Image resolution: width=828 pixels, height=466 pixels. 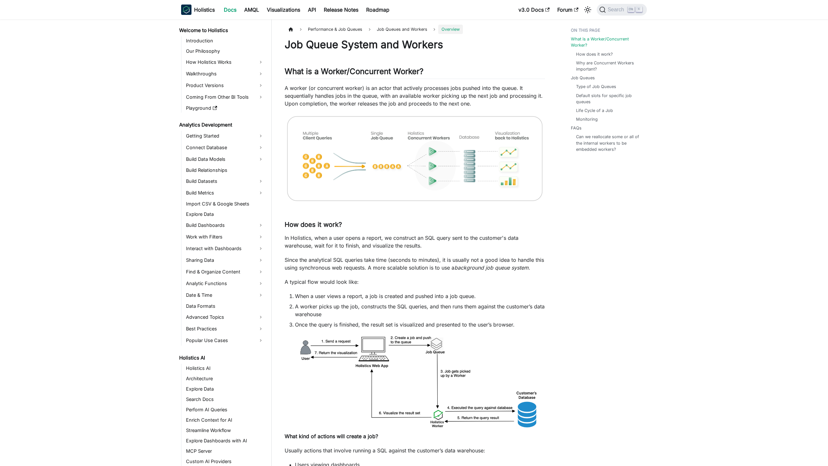 I want to click on a: Build Dashboards, so click(x=225, y=225).